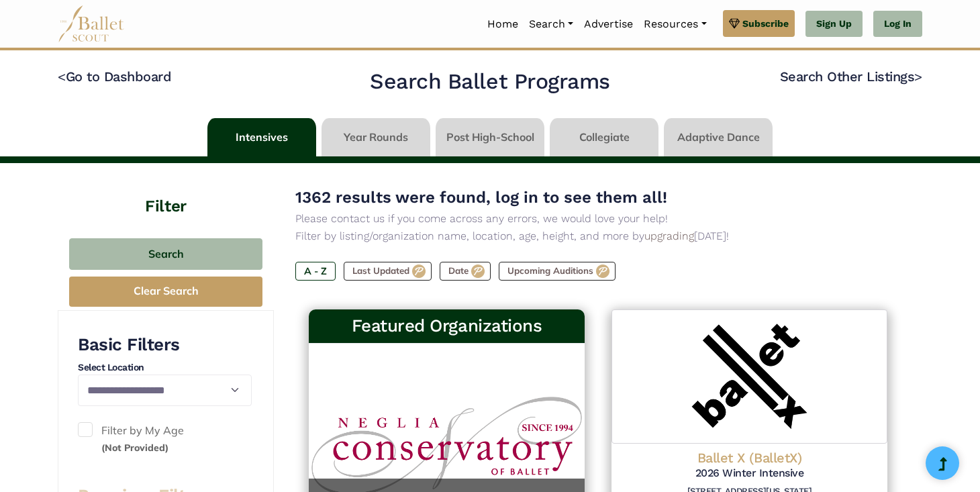 The width and height of the screenshot is (980, 492). I want to click on label: Filter by My Age, so click(164, 439).